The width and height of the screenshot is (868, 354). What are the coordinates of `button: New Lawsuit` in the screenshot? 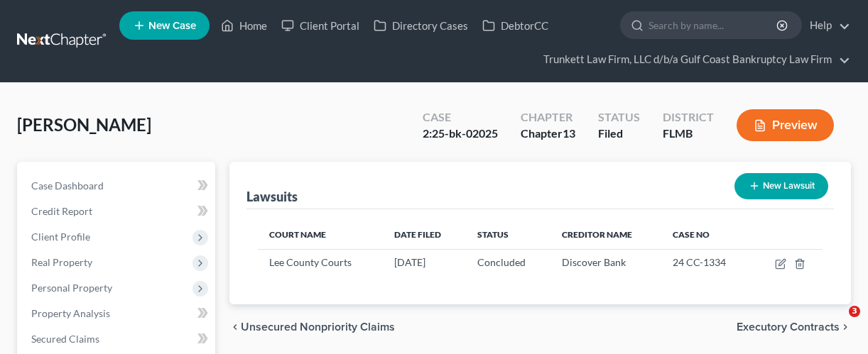 It's located at (781, 186).